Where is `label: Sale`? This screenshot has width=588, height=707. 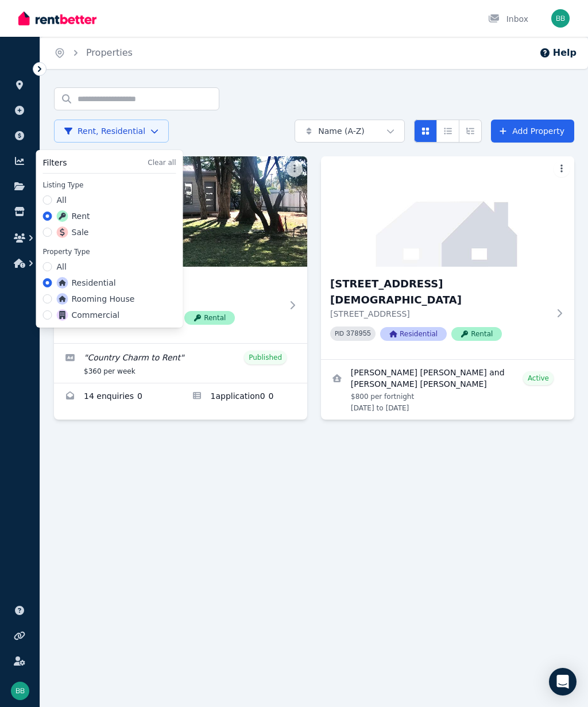 label: Sale is located at coordinates (73, 232).